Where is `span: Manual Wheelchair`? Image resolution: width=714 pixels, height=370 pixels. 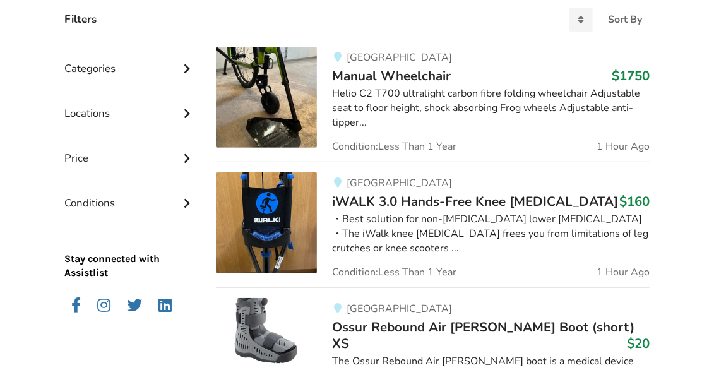 span: Manual Wheelchair is located at coordinates (392, 76).